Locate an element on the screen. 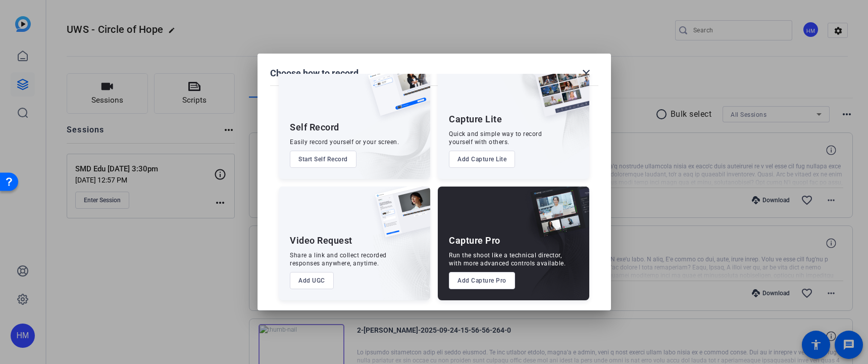 The height and width of the screenshot is (364, 868). div: Video Request is located at coordinates (321, 240).